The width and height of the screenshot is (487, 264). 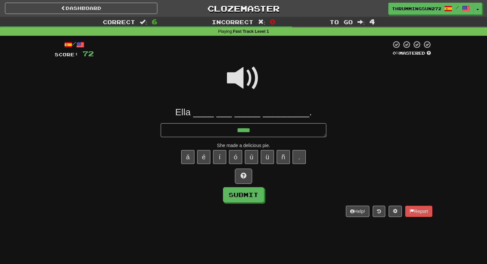 I want to click on button: é, so click(x=204, y=157).